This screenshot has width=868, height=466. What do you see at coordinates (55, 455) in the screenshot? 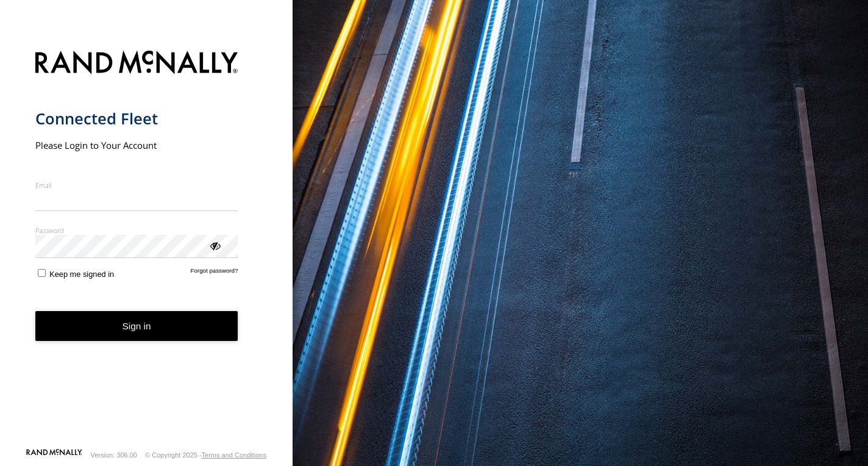
I see `a: Visit our Website` at bounding box center [55, 455].